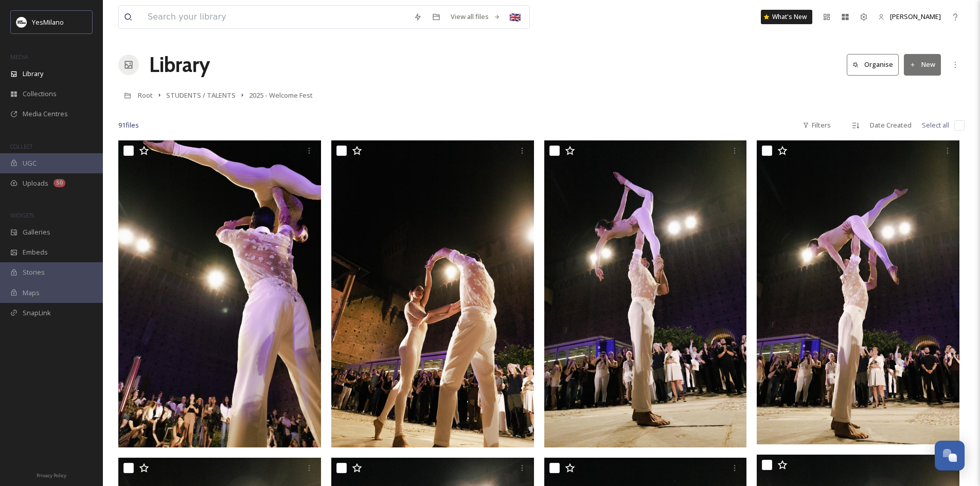 The height and width of the screenshot is (486, 980). I want to click on img: IMG_9121-Joaquin%20Lopez%20-%20YesMilano.jpg, so click(433, 293).